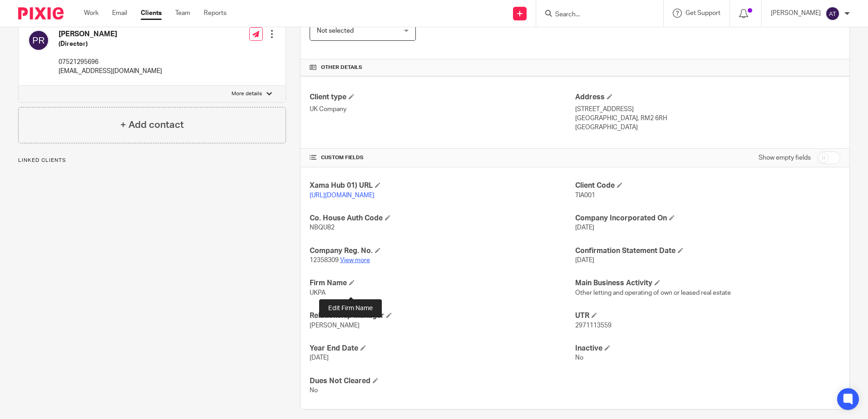 The image size is (868, 419). Describe the element at coordinates (442, 110) in the screenshot. I see `p: UK Company` at that location.